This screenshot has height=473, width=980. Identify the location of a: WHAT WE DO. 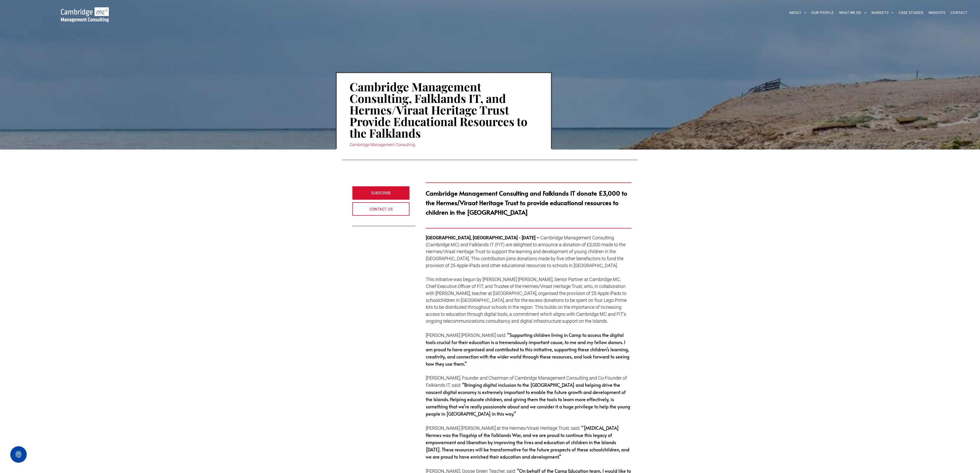
(853, 13).